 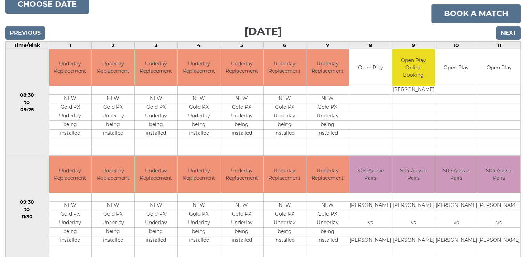 I want to click on a: Book a match, so click(x=476, y=14).